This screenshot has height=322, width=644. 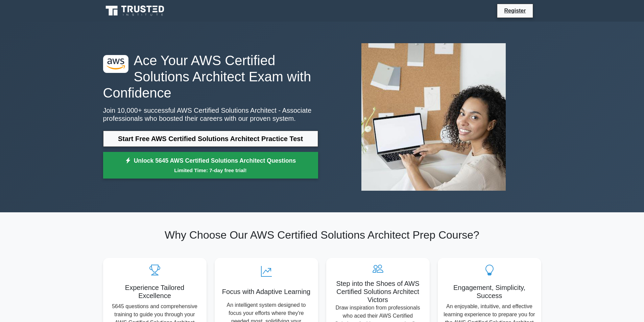 What do you see at coordinates (211, 114) in the screenshot?
I see `p: Join 10,000+ successful AWS Certified Solutions Architect - Associate professionals who boosted t...` at bounding box center [211, 114].